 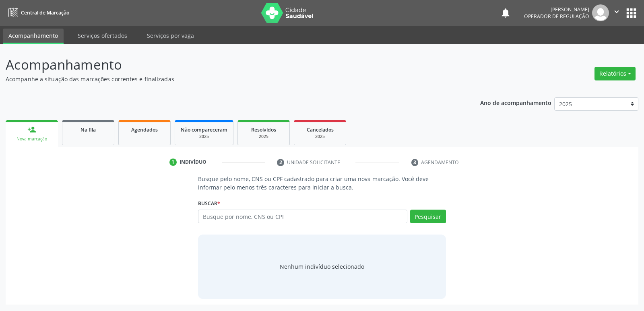 What do you see at coordinates (322, 267) in the screenshot?
I see `div: Nenhum indivíduo selecionado` at bounding box center [322, 267].